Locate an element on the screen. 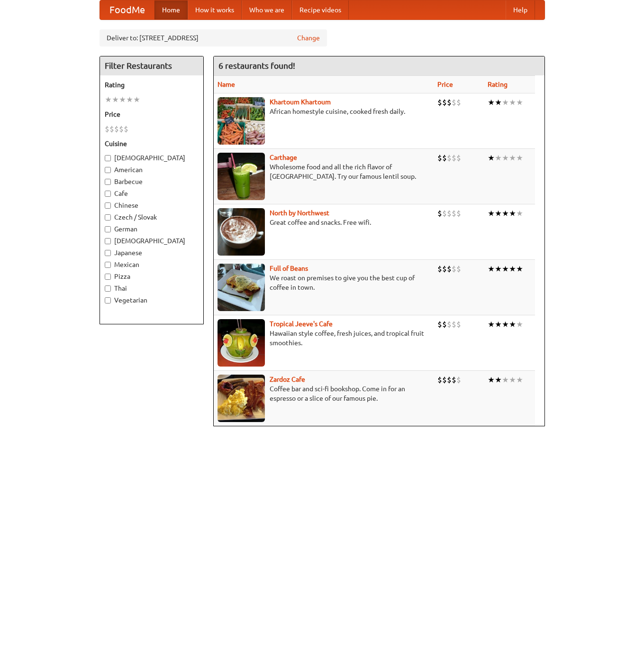  b: Tropical Jeeve's Cafe is located at coordinates (301, 324).